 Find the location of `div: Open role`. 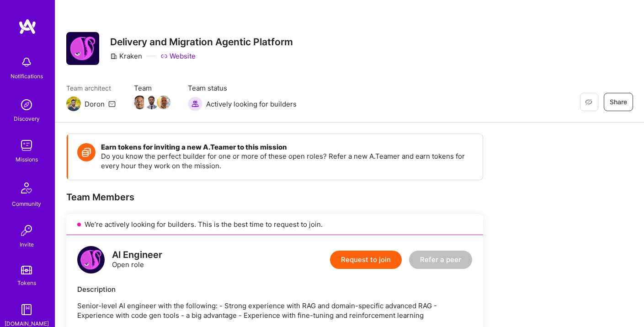

div: Open role is located at coordinates (137, 260).